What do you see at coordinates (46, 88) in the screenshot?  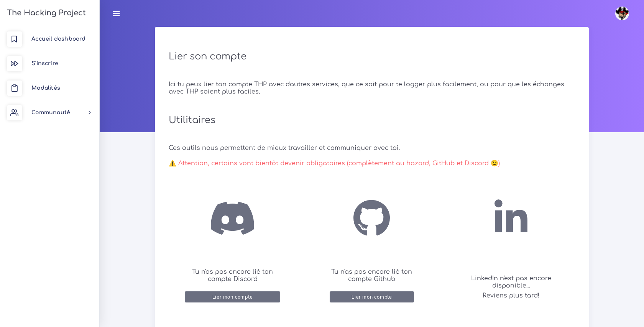 I see `span: Modalités` at bounding box center [46, 88].